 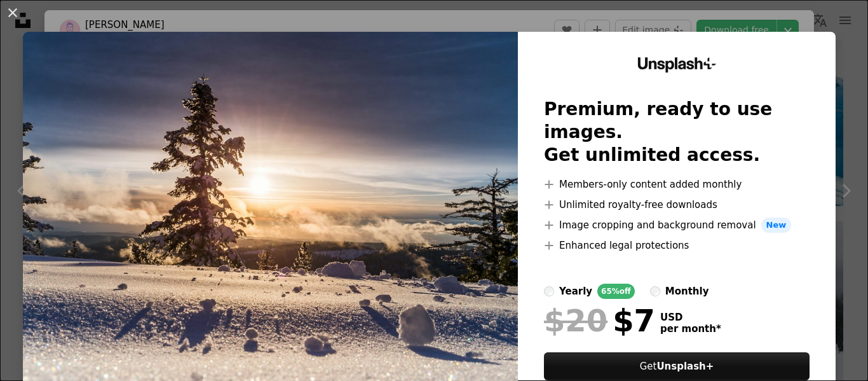 I want to click on li: Image cropping and background removal, so click(x=677, y=225).